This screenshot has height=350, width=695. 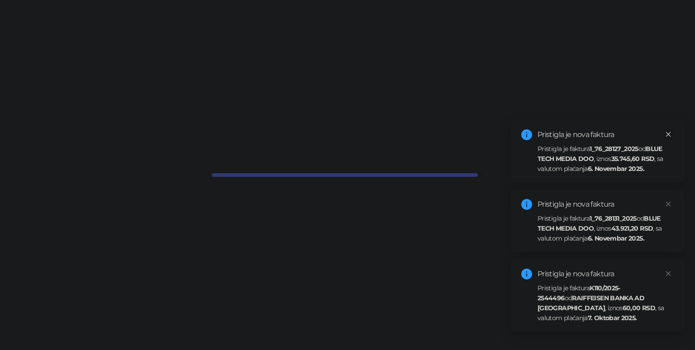 I want to click on strong: 35.745,60 RSD, so click(x=633, y=159).